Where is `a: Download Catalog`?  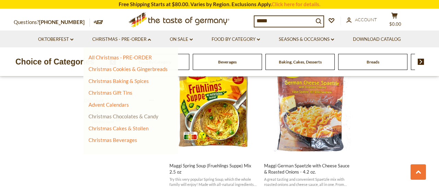
a: Download Catalog is located at coordinates (377, 39).